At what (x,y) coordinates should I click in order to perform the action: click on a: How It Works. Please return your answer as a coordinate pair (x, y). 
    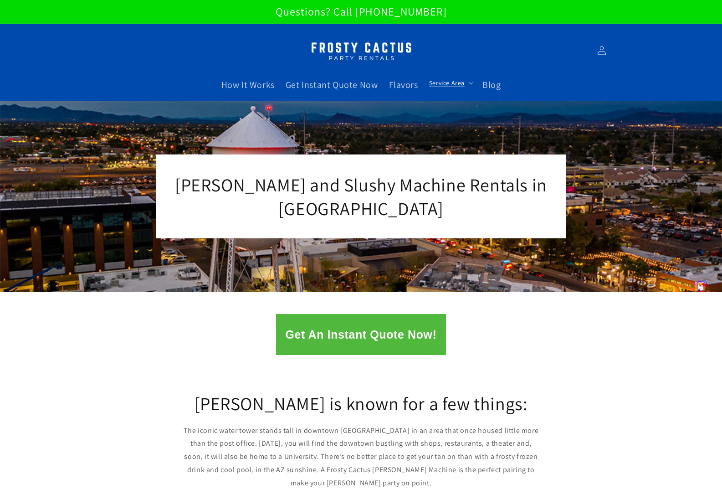
    Looking at the image, I should click on (248, 85).